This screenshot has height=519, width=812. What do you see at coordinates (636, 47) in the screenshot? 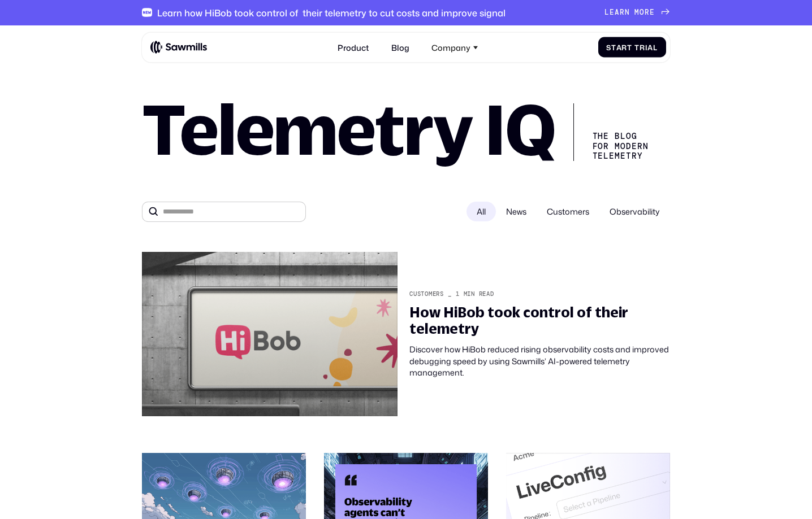
I see `span: T` at bounding box center [636, 47].